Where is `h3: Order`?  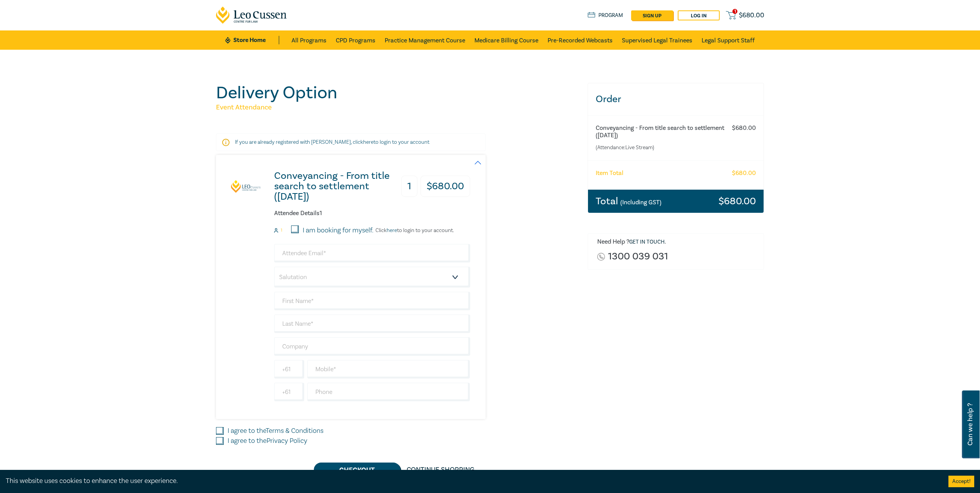
h3: Order is located at coordinates (676, 99).